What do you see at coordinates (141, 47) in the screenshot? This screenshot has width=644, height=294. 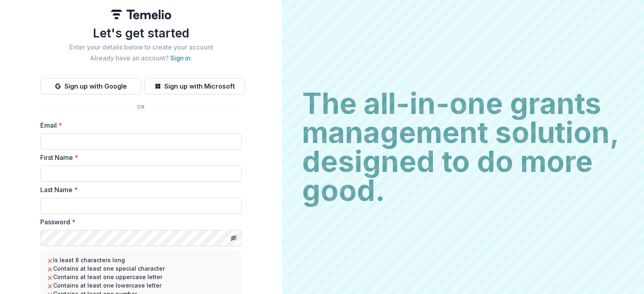 I see `h2: Enter your details below to create your account` at bounding box center [141, 47].